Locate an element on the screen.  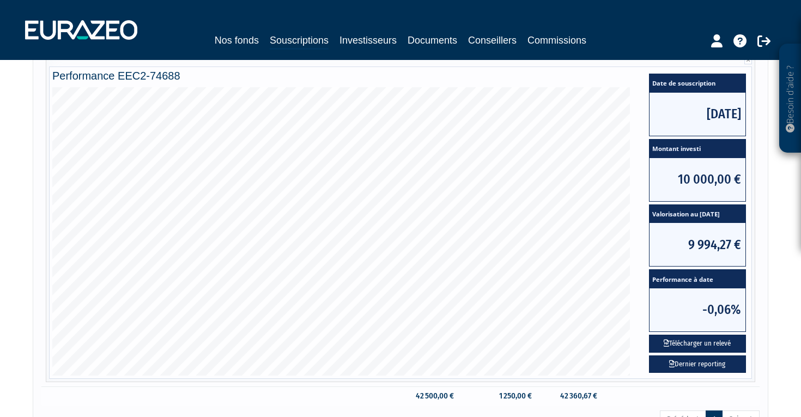
a: Documents is located at coordinates (432, 40).